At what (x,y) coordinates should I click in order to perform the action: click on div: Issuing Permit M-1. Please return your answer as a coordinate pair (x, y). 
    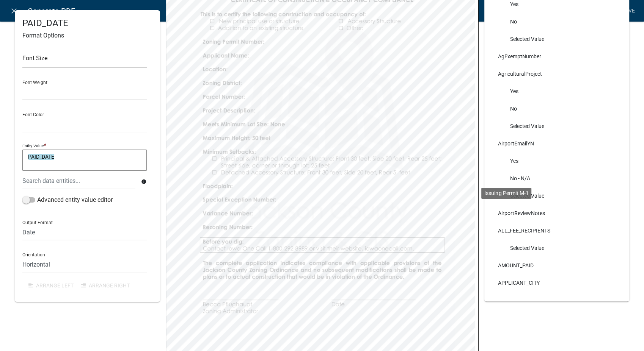
    Looking at the image, I should click on (506, 193).